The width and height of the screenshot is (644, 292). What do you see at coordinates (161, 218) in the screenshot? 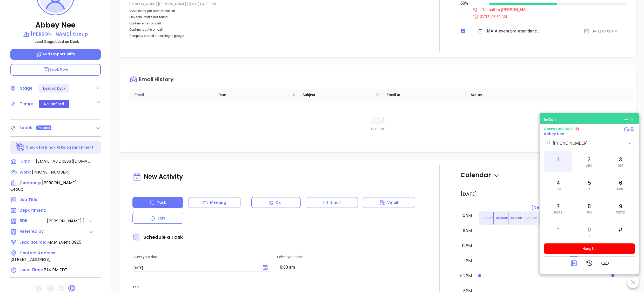
I see `p: SMS` at bounding box center [161, 218].